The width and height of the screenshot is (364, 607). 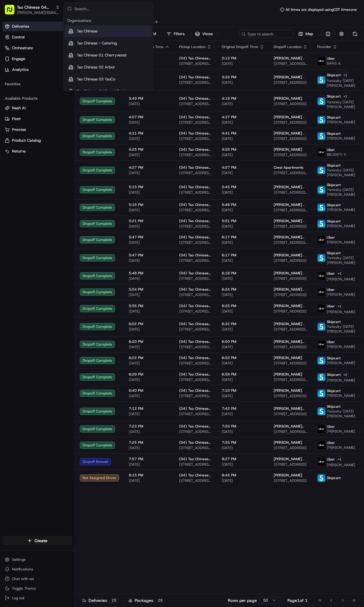 What do you see at coordinates (18, 560) in the screenshot?
I see `span: Settings` at bounding box center [18, 560].